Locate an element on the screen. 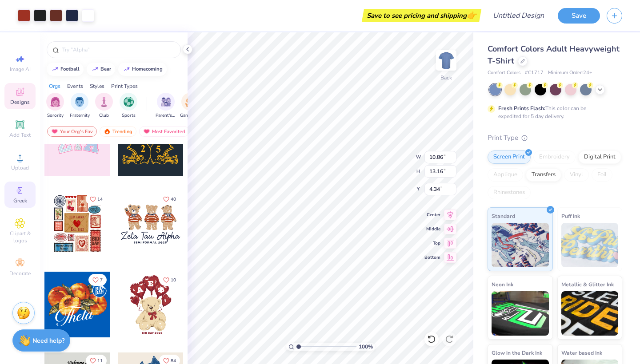 The image size is (640, 364). span: Sorority is located at coordinates (55, 116).